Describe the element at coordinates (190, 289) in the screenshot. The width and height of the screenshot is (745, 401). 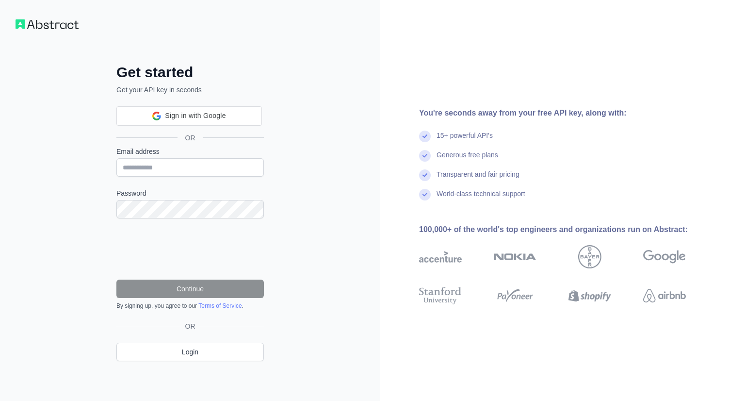
I see `button: Continue` at that location.